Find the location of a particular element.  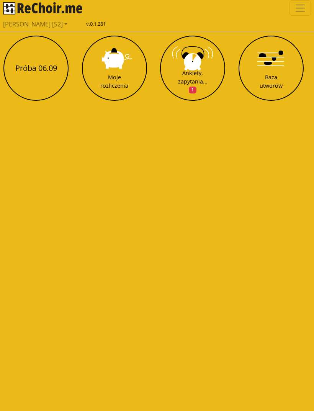

span: 1 is located at coordinates (193, 90).